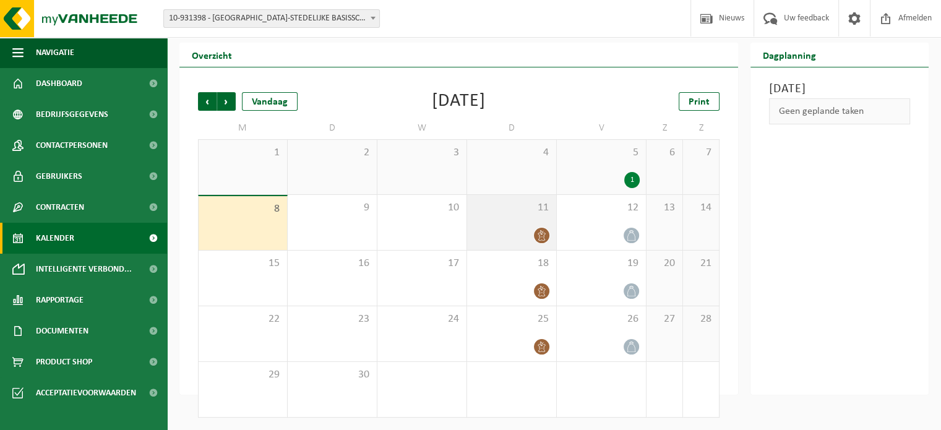 This screenshot has height=430, width=941. Describe the element at coordinates (602, 153) in the screenshot. I see `span: 5` at that location.